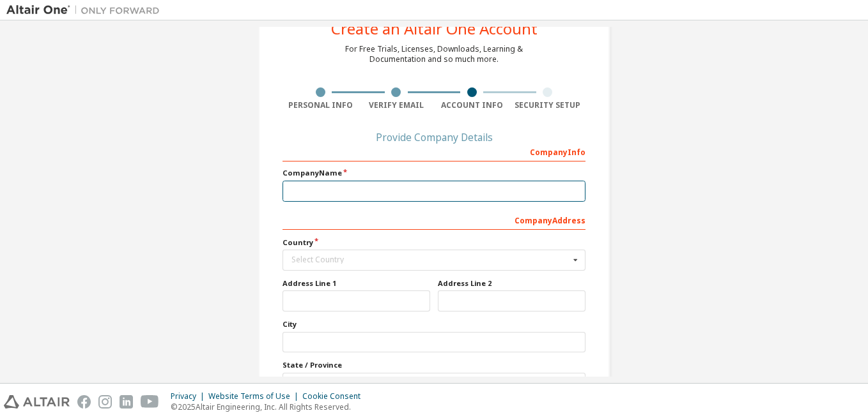  Describe the element at coordinates (255, 396) in the screenshot. I see `div: Website Terms of Use` at that location.